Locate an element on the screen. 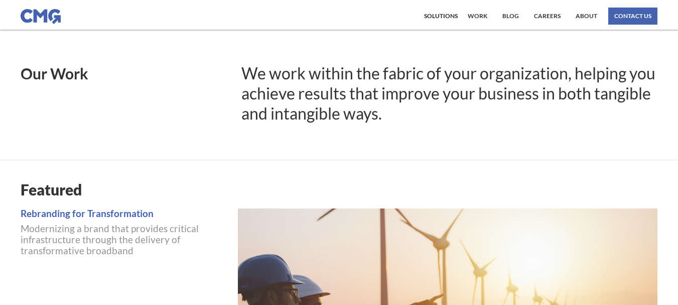  div: Solutions is located at coordinates (441, 16).